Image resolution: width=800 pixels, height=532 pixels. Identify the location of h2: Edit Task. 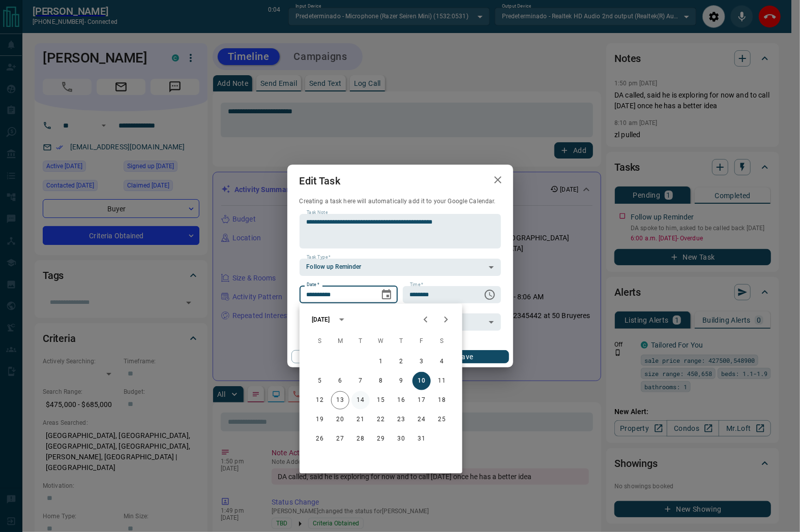
(320, 181).